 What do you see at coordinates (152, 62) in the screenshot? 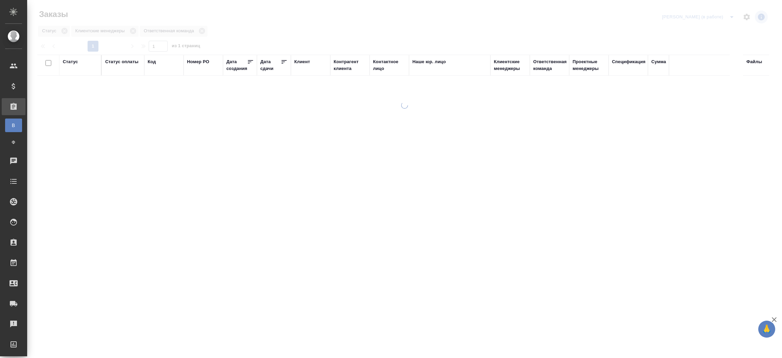
I see `div: Код` at bounding box center [152, 62].